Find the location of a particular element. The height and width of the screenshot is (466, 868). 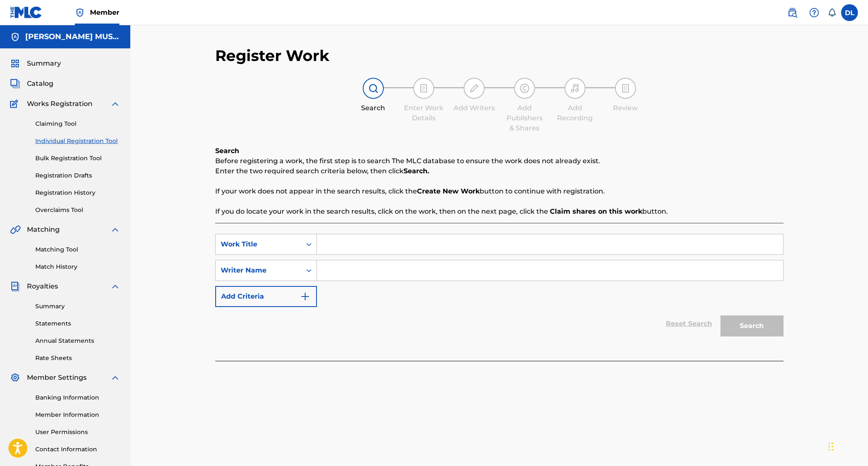

a: Match History is located at coordinates (78, 267).